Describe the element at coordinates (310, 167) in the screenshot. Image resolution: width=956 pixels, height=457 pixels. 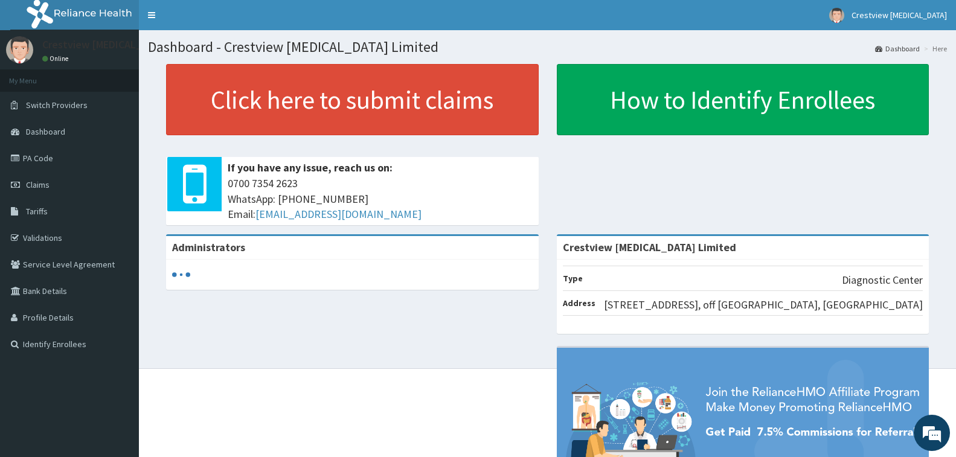
I see `b: If you have any issue, reach us on:` at that location.